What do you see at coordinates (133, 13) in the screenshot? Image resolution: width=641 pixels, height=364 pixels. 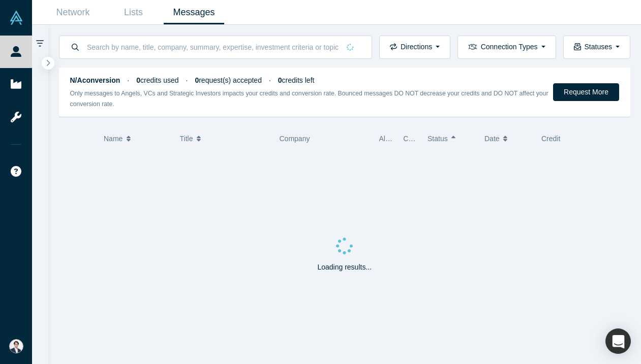 I see `a: Lists` at bounding box center [133, 13].